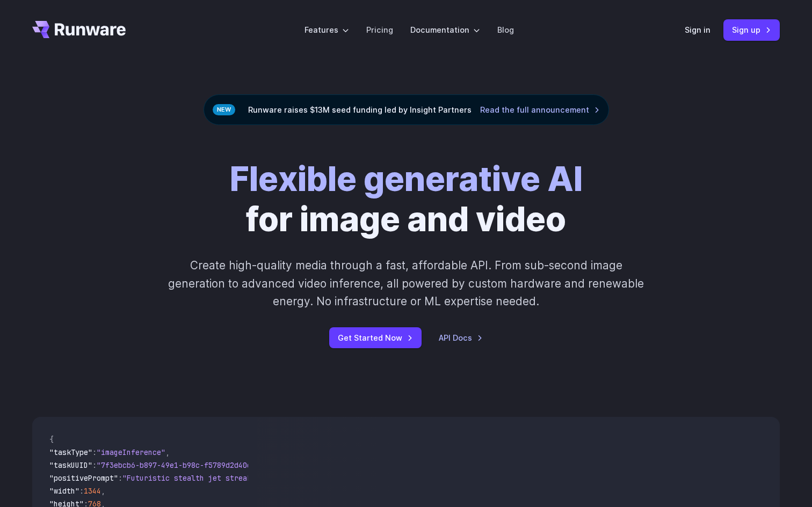 The width and height of the screenshot is (812, 507). What do you see at coordinates (71, 465) in the screenshot?
I see `span: "taskUUID"` at bounding box center [71, 465].